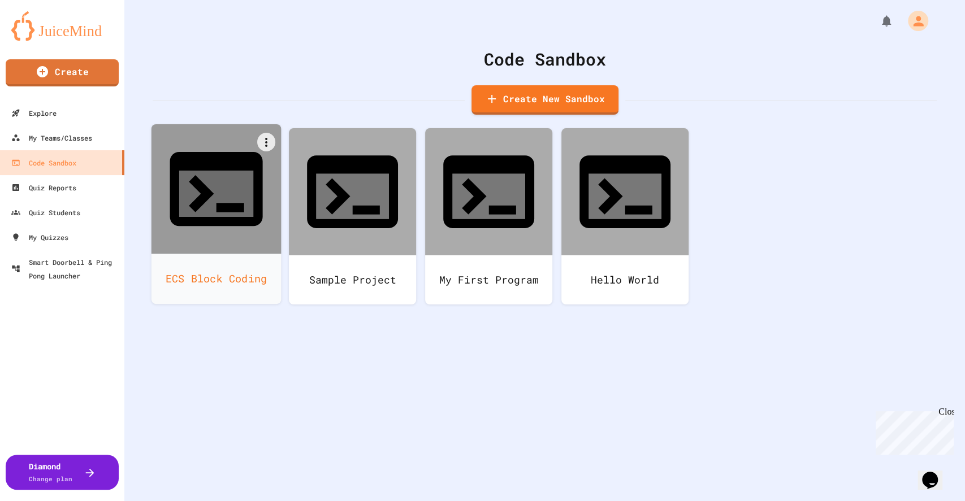  What do you see at coordinates (877, 21) in the screenshot?
I see `div: My Notifications` at bounding box center [877, 21].